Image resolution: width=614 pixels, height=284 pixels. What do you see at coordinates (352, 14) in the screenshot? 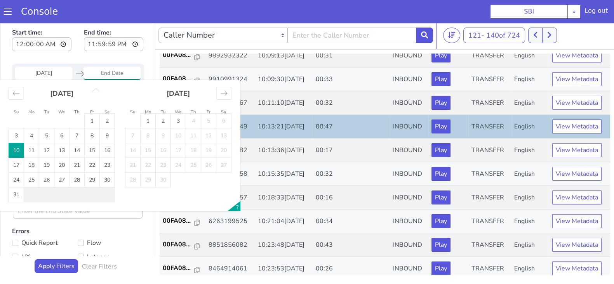
I see `input: Enter the Caller Number` at bounding box center [352, 14].